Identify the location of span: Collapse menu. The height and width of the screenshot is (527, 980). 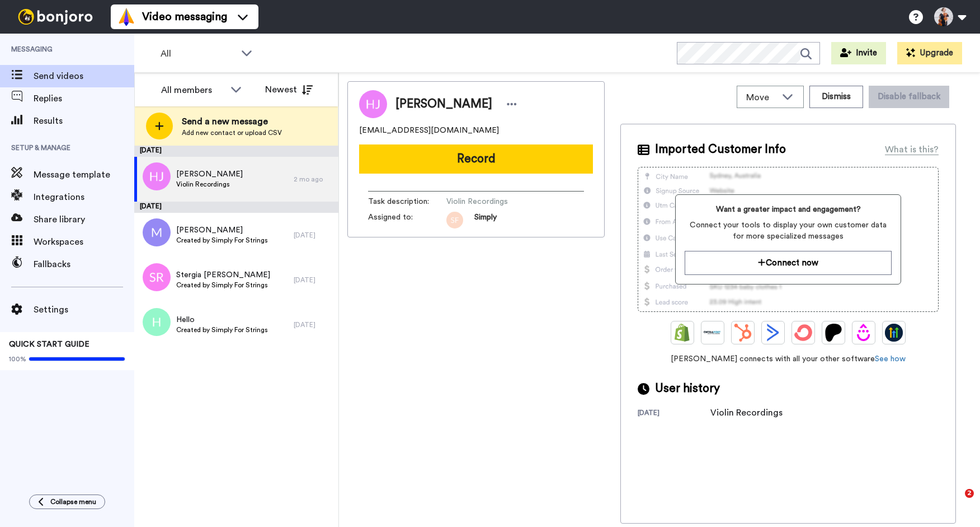
(73, 502).